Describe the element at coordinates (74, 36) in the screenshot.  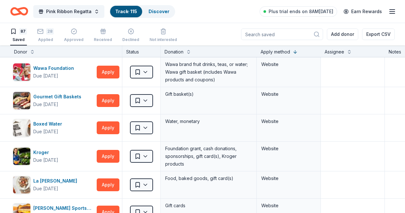
I see `button: Approved` at that location.